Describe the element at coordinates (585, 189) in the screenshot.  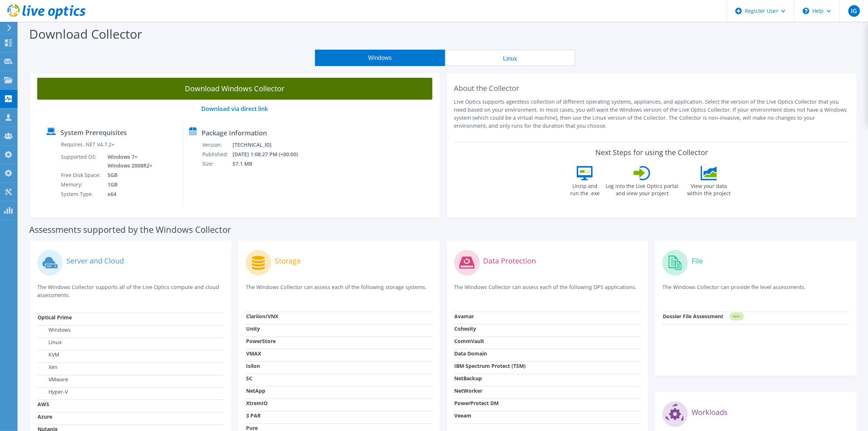
I see `label: Unzip and run the .exe` at that location.